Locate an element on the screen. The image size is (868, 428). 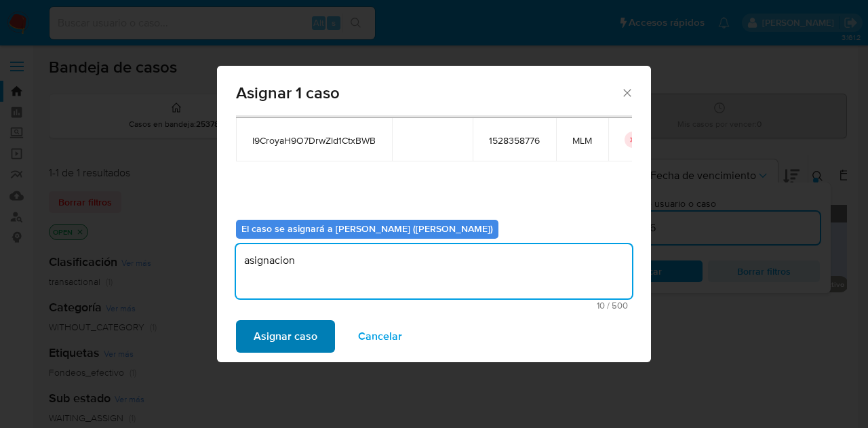
button: Cancelar is located at coordinates (379, 337).